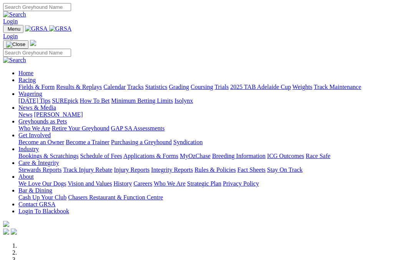  I want to click on a: Calendar, so click(114, 87).